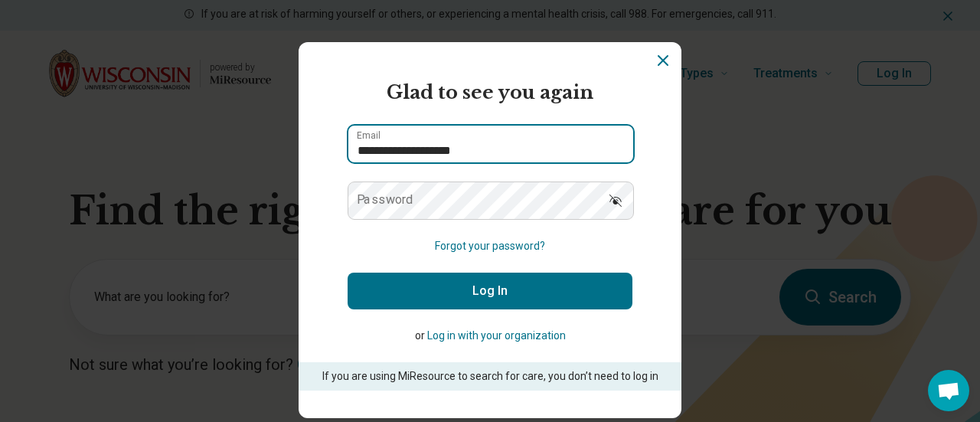 The image size is (980, 422). Describe the element at coordinates (663, 61) in the screenshot. I see `button: Dismiss` at that location.